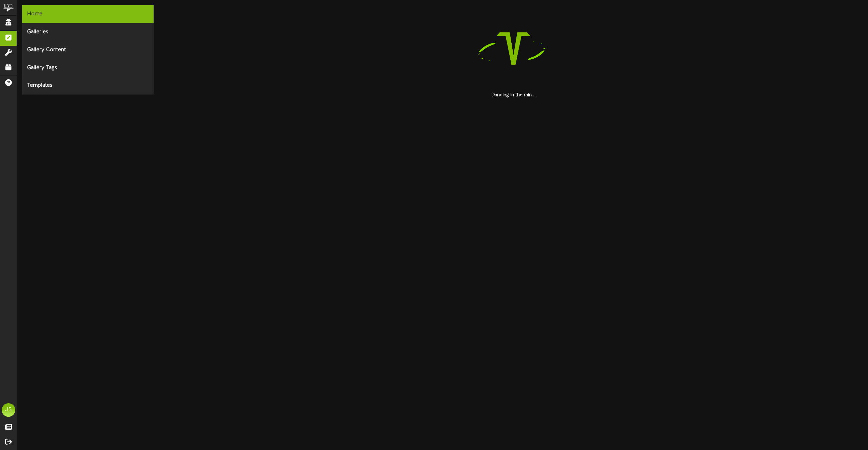 This screenshot has height=450, width=868. Describe the element at coordinates (88, 85) in the screenshot. I see `div: Templates` at that location.